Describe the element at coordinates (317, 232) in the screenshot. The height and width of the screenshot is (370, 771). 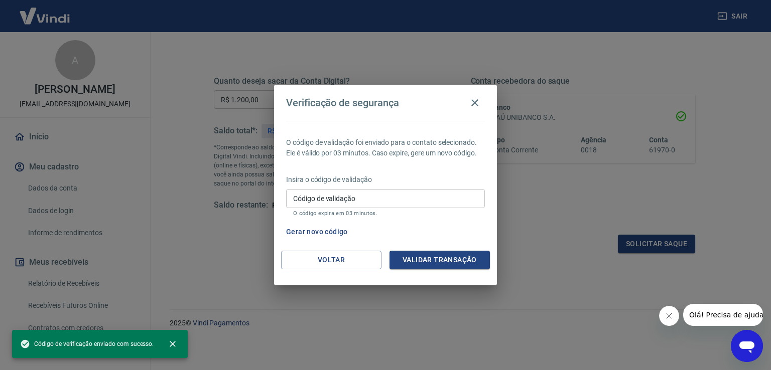
I see `button: Gerar novo código` at that location.